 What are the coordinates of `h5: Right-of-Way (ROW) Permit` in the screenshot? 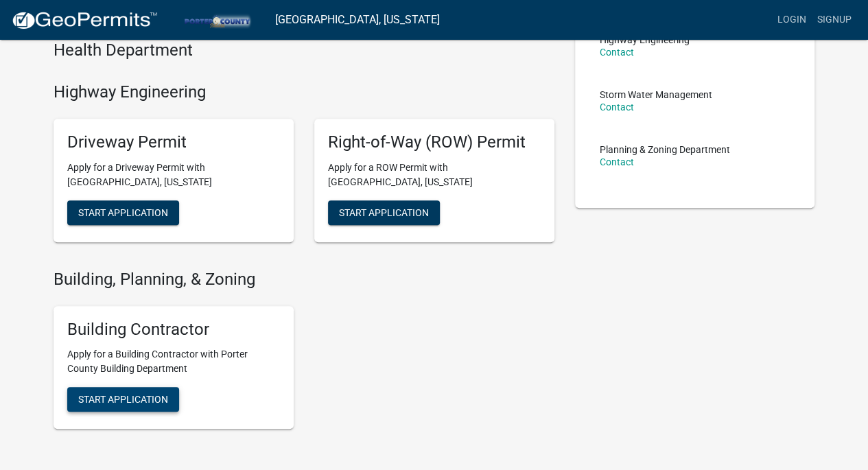 It's located at (434, 142).